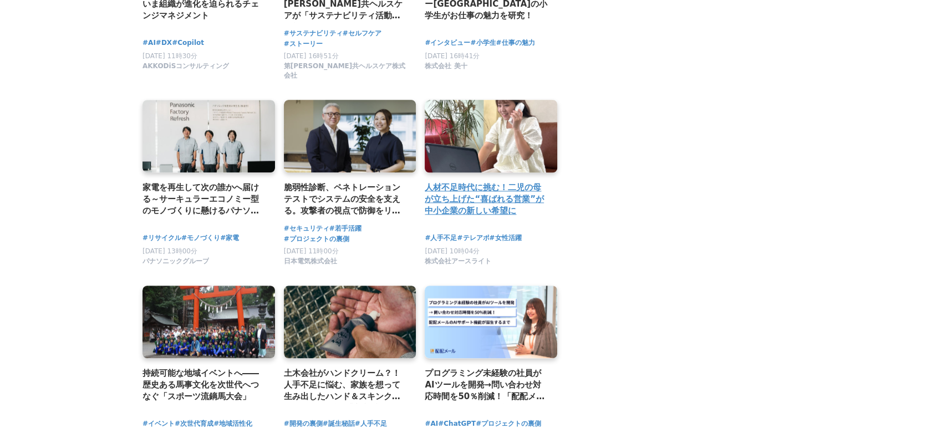  What do you see at coordinates (441, 238) in the screenshot?
I see `span: #人手不足` at bounding box center [441, 238].